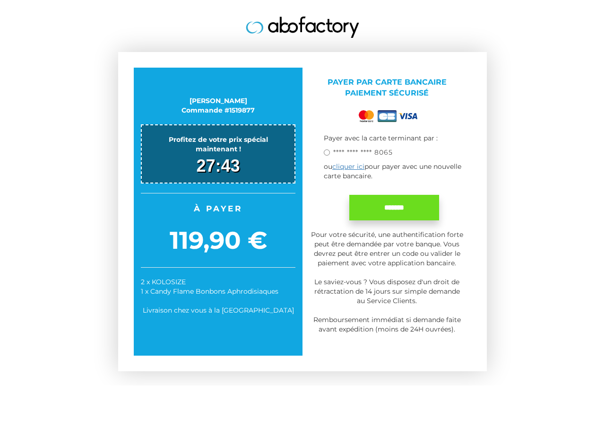  Describe the element at coordinates (218, 287) in the screenshot. I see `div: 2 x KOLOSIZE 1 x Candy Flame Bonbons Aphrodisiaques` at that location.